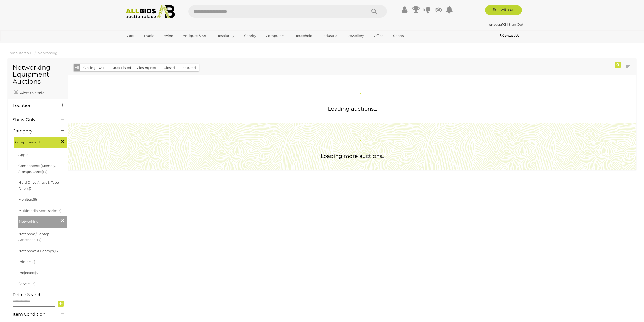 Image resolution: width=644 pixels, height=322 pixels. Describe the element at coordinates (275, 36) in the screenshot. I see `a: Computers` at that location.